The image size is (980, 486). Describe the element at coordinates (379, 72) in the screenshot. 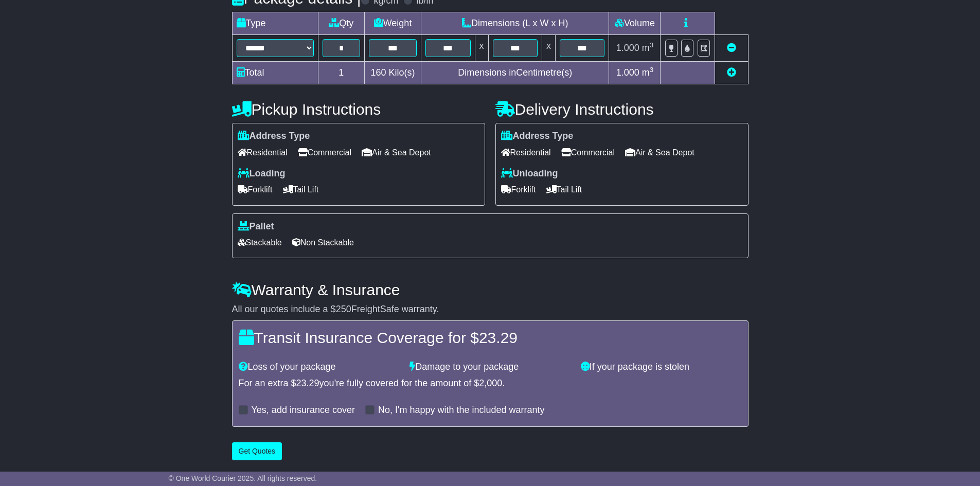

I see `span: 160` at that location.